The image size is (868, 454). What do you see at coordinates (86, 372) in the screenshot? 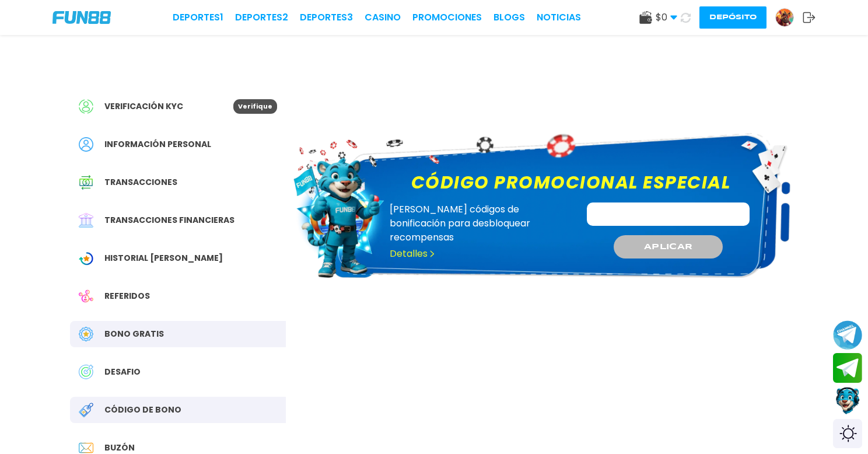
I see `img: Challenge` at bounding box center [86, 372].